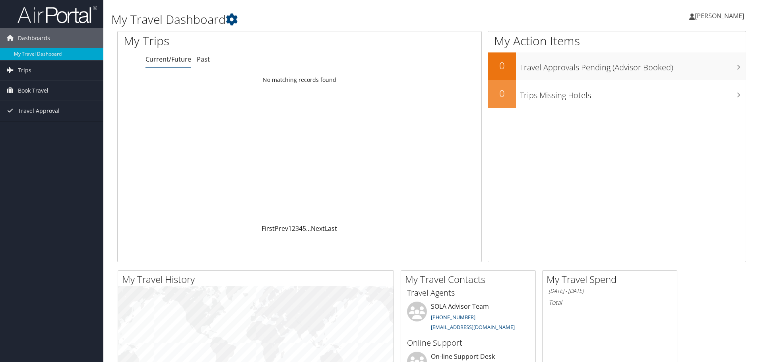 The height and width of the screenshot is (362, 760). Describe the element at coordinates (468, 343) in the screenshot. I see `h3: Online Support` at that location.